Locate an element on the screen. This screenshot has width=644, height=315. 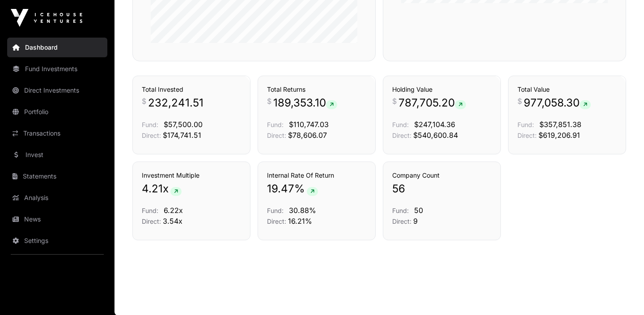
span: $57,500.00 is located at coordinates (183, 124).